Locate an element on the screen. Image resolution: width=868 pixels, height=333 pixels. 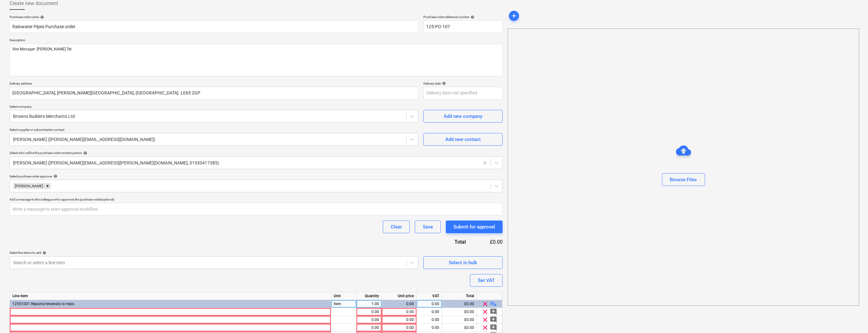
div: Add a message to the colleague who approves the purchase order (optional) is located at coordinates (256, 199).